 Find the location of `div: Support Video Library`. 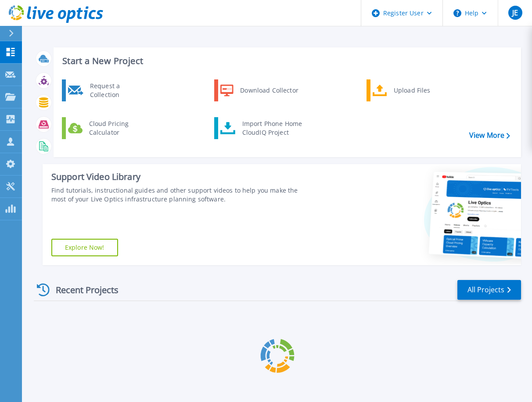

div: Support Video Library is located at coordinates (175, 177).